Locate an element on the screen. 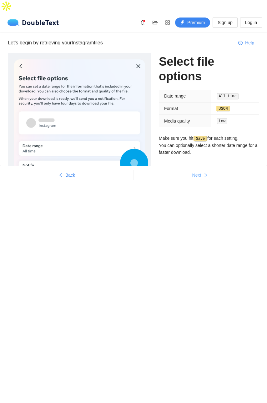  span: Media quality is located at coordinates (177, 121).